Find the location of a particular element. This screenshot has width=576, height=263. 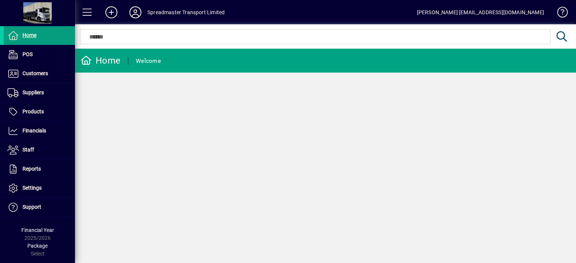

a: Support is located at coordinates (39, 208).